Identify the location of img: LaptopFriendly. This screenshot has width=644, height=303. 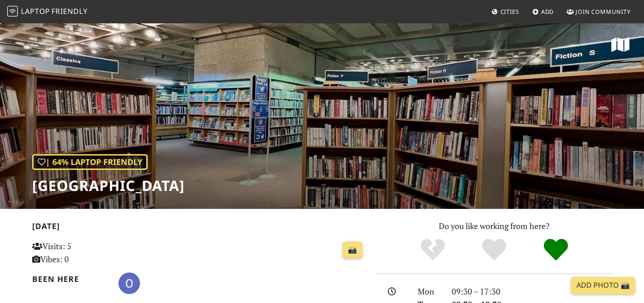
(13, 11).